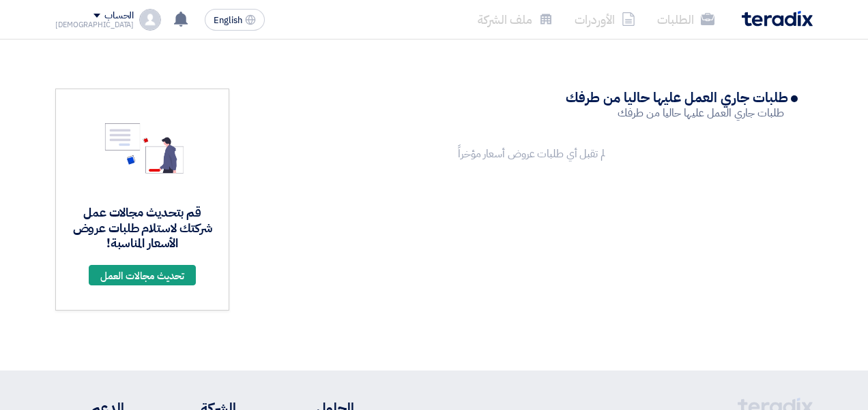 The width and height of the screenshot is (868, 410). I want to click on div: لم تقبل أي طلبات عروض أسعار مؤخراً, so click(530, 154).